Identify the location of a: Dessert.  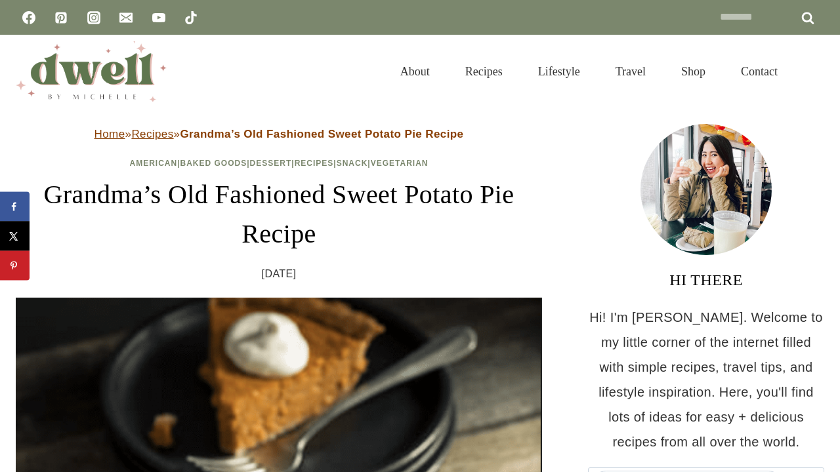
(271, 163).